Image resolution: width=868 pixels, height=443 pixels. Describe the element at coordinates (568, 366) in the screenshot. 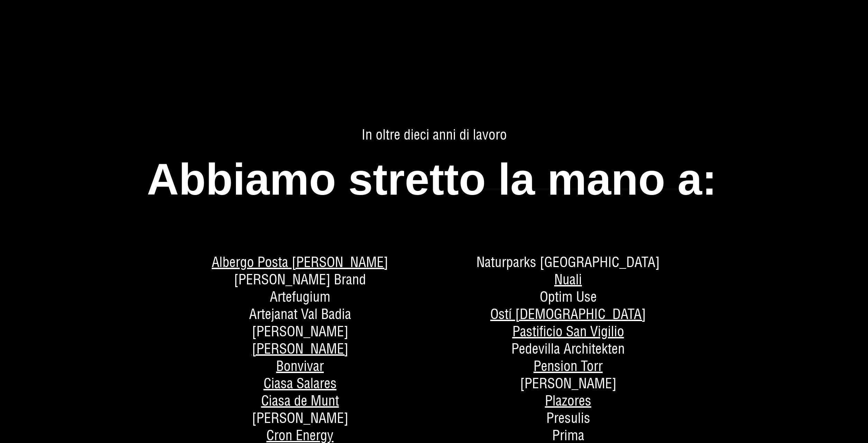

I see `a: Pension Torr` at that location.